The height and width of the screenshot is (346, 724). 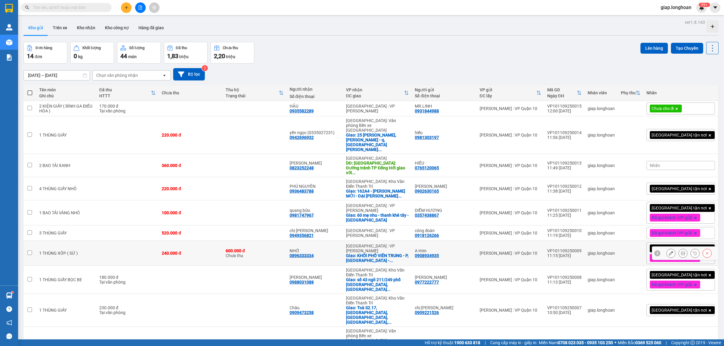 What do you see at coordinates (125, 96) in the screenshot?
I see `div: HTTT` at bounding box center [125, 96].